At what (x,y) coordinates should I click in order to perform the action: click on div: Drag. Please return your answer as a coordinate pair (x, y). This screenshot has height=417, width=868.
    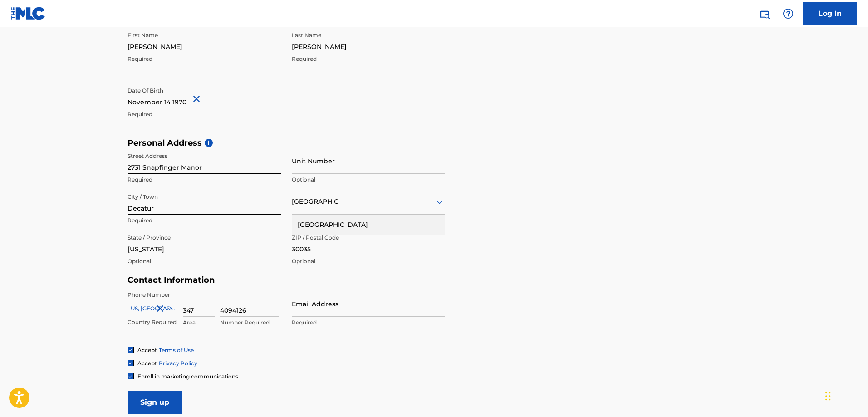
    Looking at the image, I should click on (828, 396).